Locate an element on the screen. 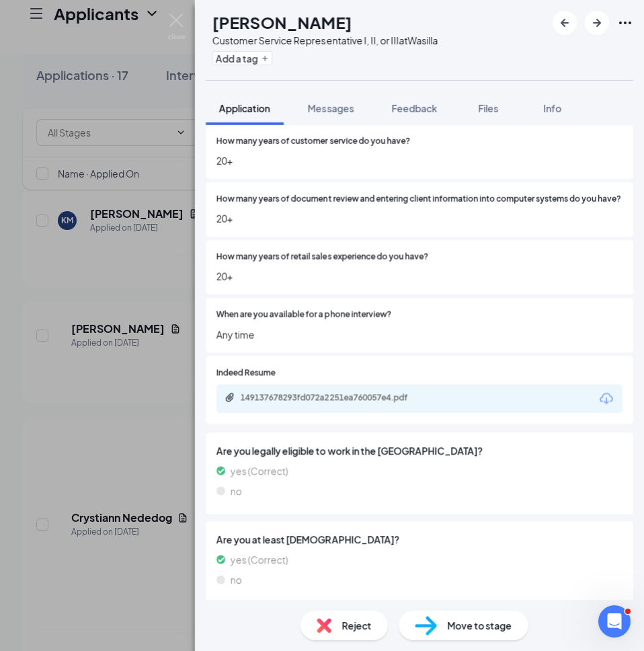  span: Any time is located at coordinates (419, 334).